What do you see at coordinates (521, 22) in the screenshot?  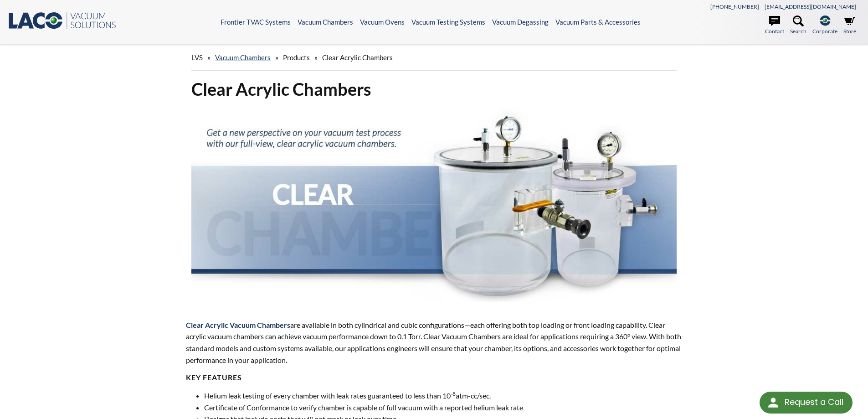 I see `a: Vacuum Degassing` at bounding box center [521, 22].